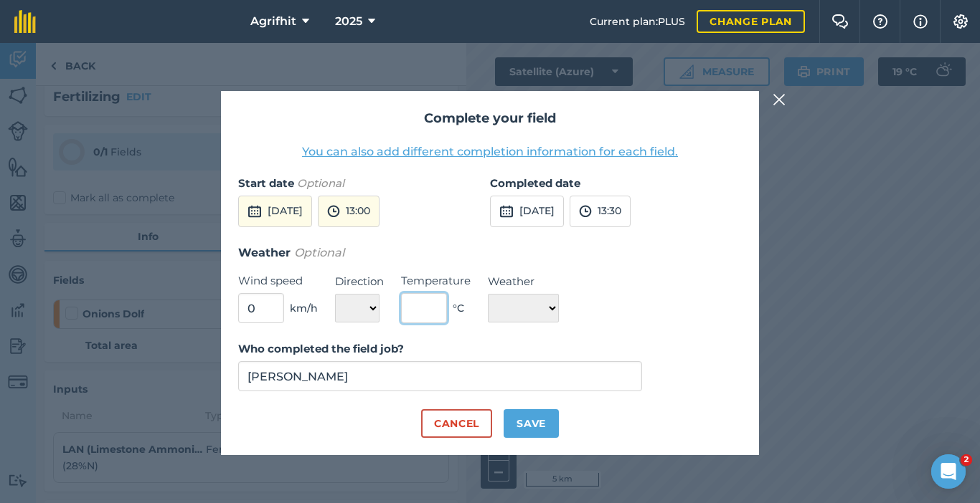  Describe the element at coordinates (321, 348) in the screenshot. I see `strong: Who completed the field job?` at that location.